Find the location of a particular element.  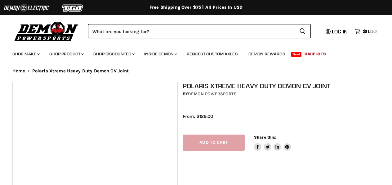

form: Product is located at coordinates (199, 31).